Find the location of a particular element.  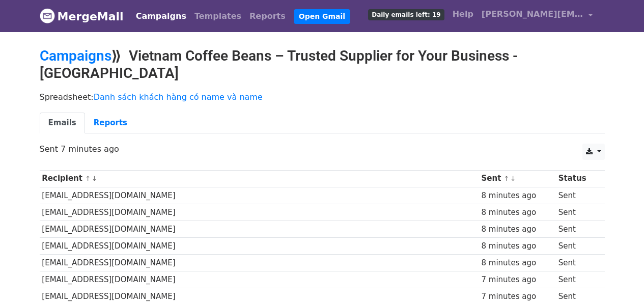

a: Open Gmail is located at coordinates (321, 16).